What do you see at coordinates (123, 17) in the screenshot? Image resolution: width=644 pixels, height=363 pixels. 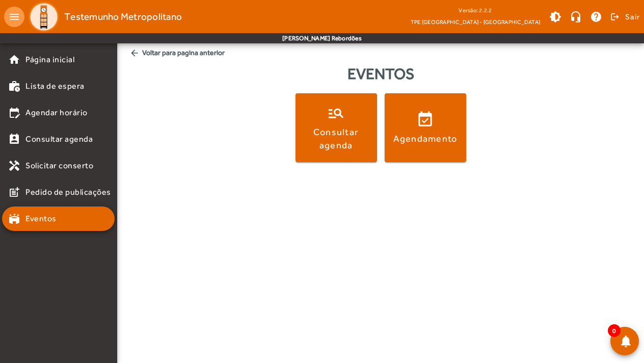 I see `span: Testemunho Metropolitano` at bounding box center [123, 17].